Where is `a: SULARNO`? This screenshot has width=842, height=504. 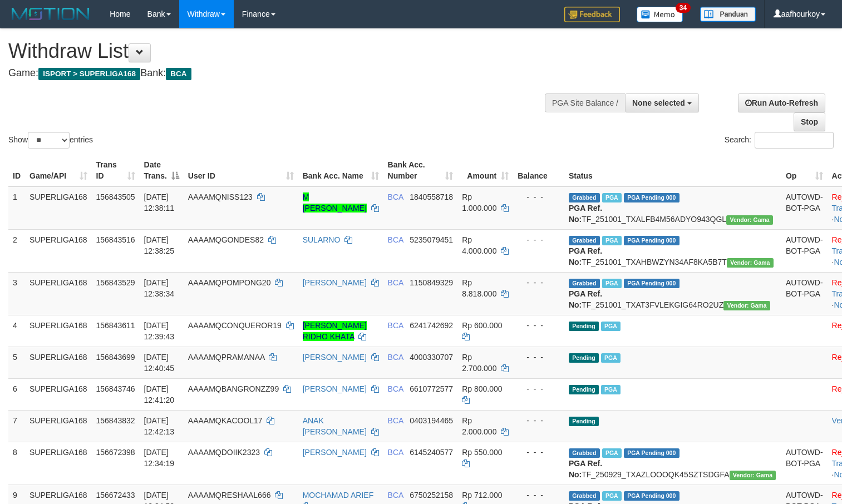
a: SULARNO is located at coordinates (322, 239).